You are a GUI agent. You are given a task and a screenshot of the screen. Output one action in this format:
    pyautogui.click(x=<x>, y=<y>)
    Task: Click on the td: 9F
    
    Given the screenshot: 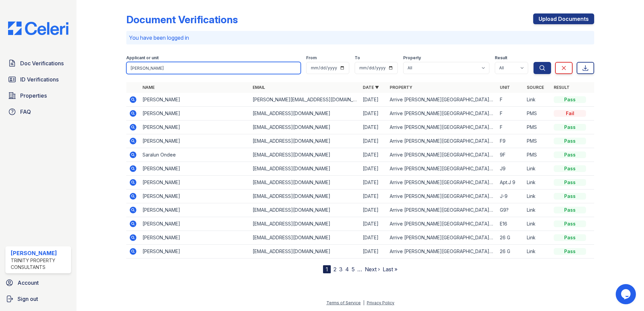 What is the action you would take?
    pyautogui.click(x=510, y=155)
    